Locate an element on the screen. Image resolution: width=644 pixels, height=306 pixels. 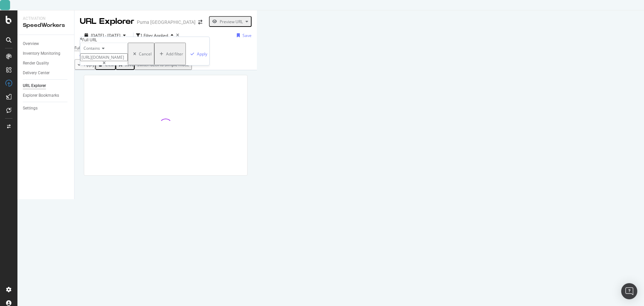
div: Add filter is located at coordinates (174, 54).